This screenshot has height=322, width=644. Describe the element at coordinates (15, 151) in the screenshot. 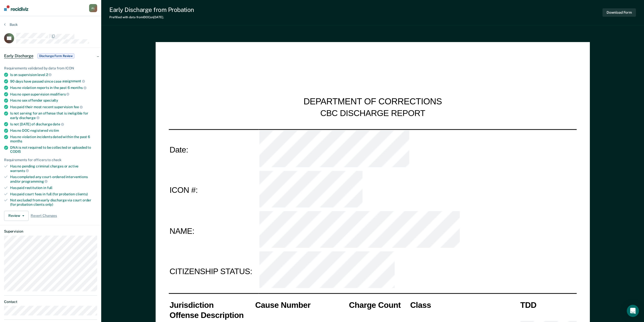

I see `span: CODIS` at that location.